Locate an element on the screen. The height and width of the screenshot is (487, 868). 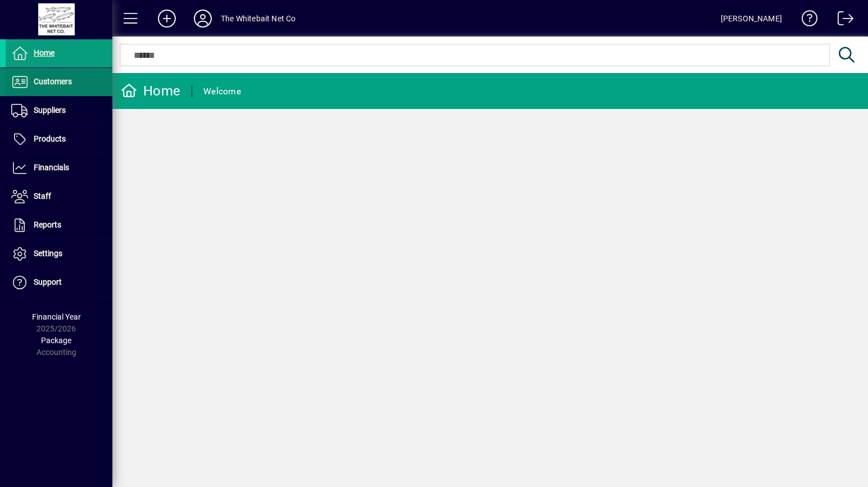
button: Profile is located at coordinates (203, 19).